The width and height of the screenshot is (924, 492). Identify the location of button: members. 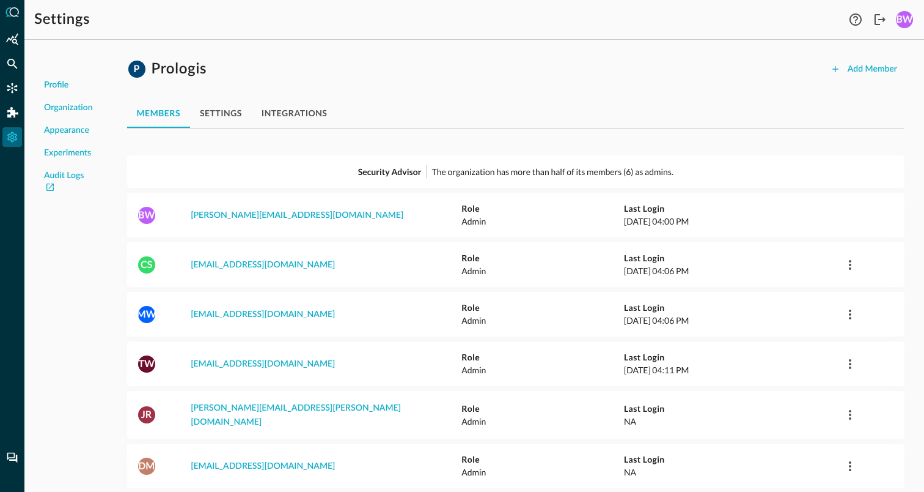
(158, 113).